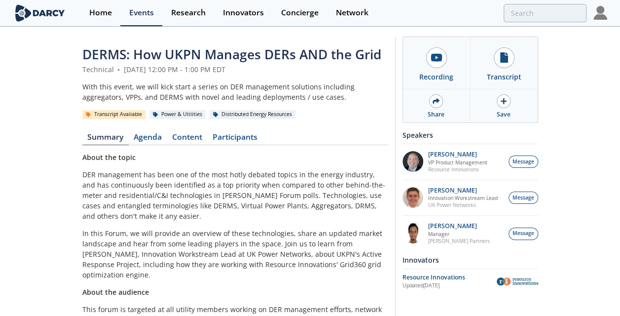 The image size is (620, 316). Describe the element at coordinates (437, 63) in the screenshot. I see `a: Recording` at that location.